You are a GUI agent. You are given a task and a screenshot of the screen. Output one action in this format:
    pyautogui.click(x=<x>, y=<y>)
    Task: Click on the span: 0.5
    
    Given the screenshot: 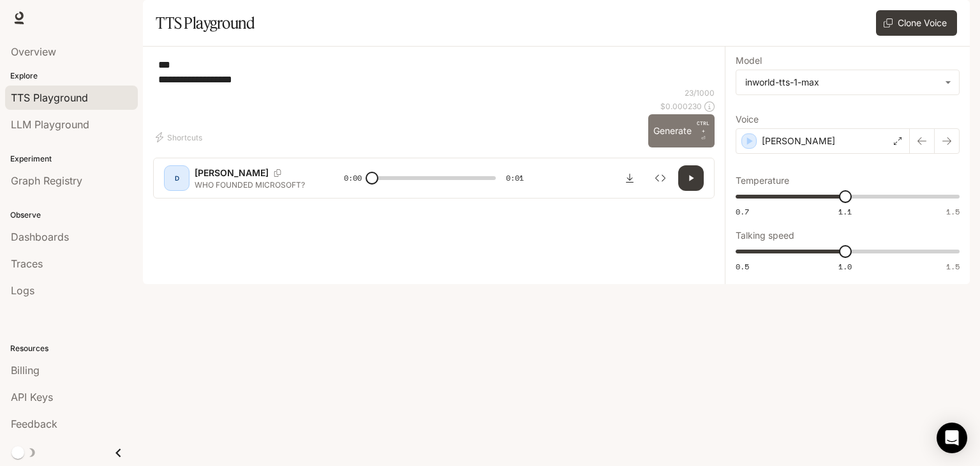 What is the action you would take?
    pyautogui.click(x=742, y=266)
    